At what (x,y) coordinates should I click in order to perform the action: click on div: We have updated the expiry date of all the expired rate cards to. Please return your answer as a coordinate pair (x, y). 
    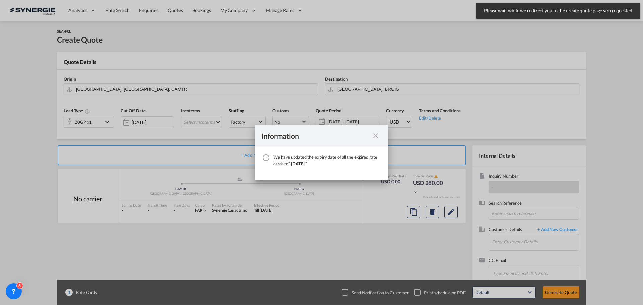
    Looking at the image, I should click on (327, 160).